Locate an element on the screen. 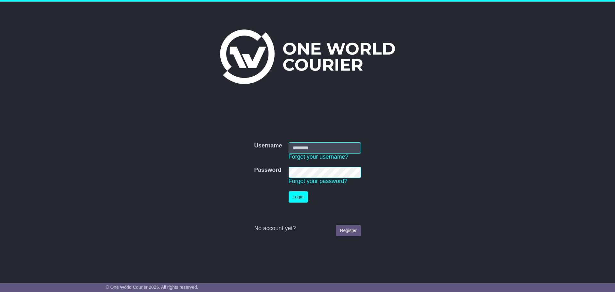 Image resolution: width=615 pixels, height=292 pixels. label: Username is located at coordinates (268, 146).